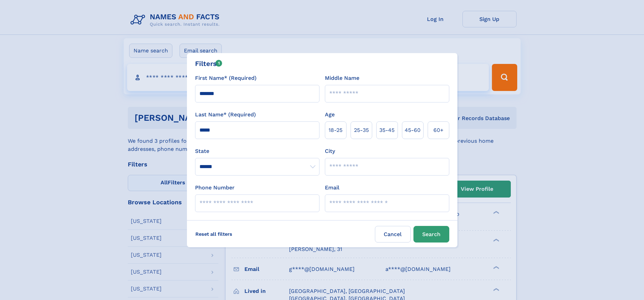 Image resolution: width=644 pixels, height=300 pixels. I want to click on span: 25‑35, so click(361, 130).